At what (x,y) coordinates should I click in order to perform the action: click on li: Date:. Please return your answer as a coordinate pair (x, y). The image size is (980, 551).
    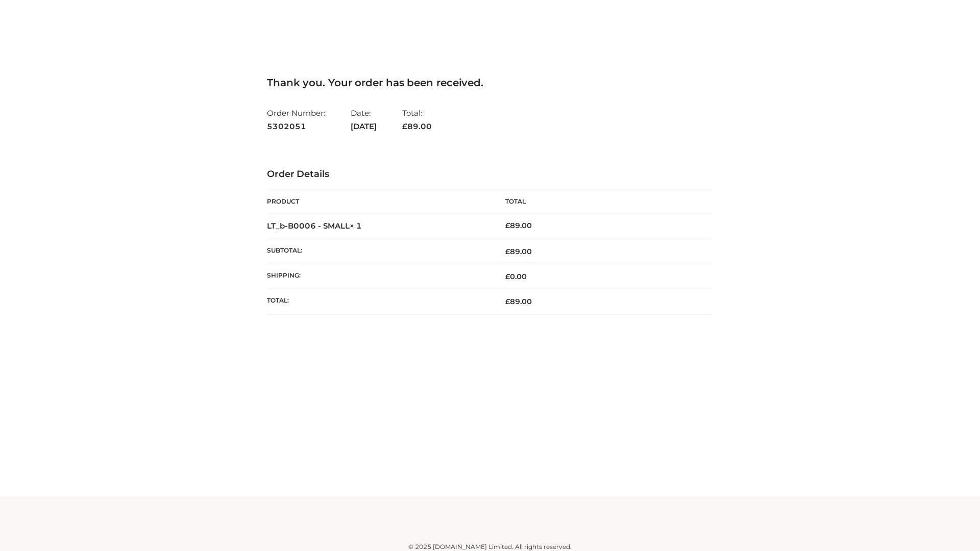
    Looking at the image, I should click on (363, 119).